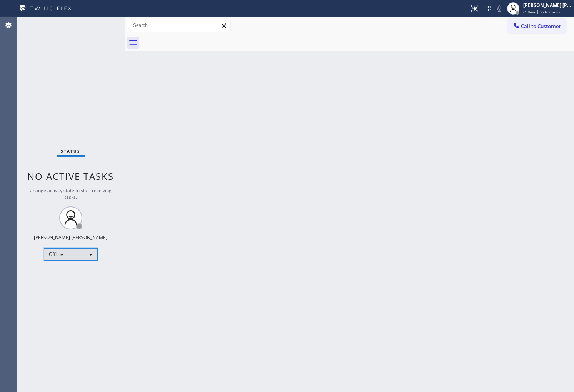  I want to click on button: Mute, so click(499, 9).